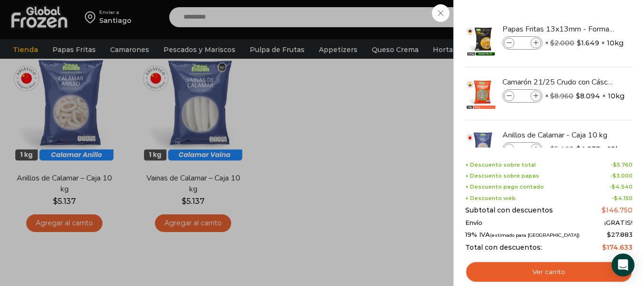  I want to click on a: Ver carrito, so click(549, 272).